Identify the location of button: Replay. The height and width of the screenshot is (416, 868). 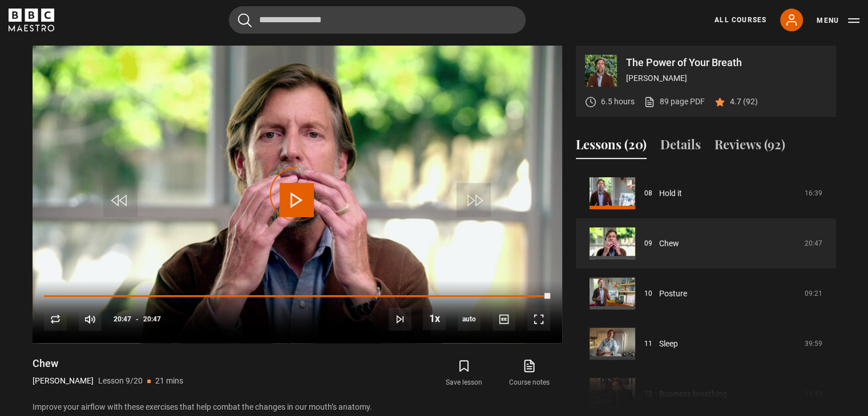
(55, 320).